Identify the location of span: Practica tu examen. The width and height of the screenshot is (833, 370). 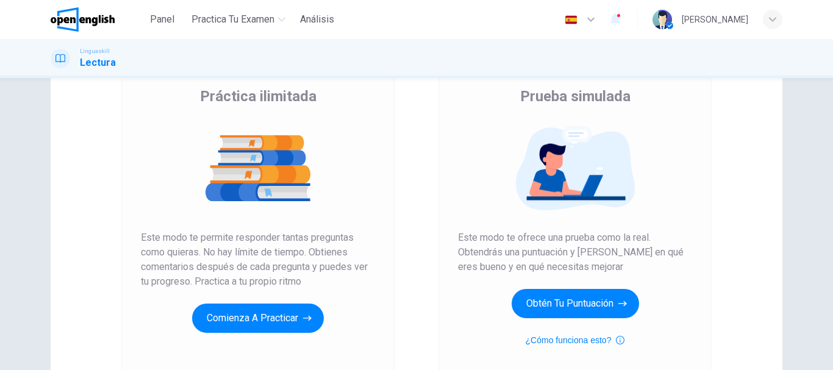
(233, 20).